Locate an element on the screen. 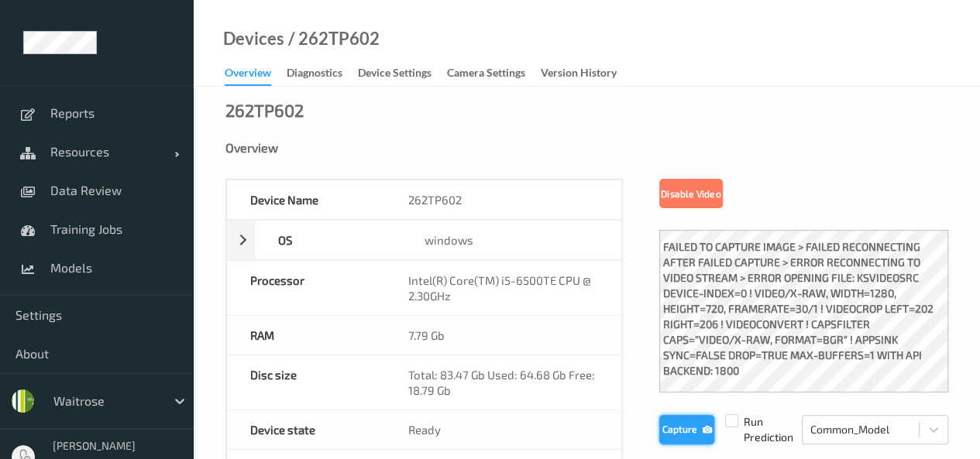  div: windows is located at coordinates (512, 240).